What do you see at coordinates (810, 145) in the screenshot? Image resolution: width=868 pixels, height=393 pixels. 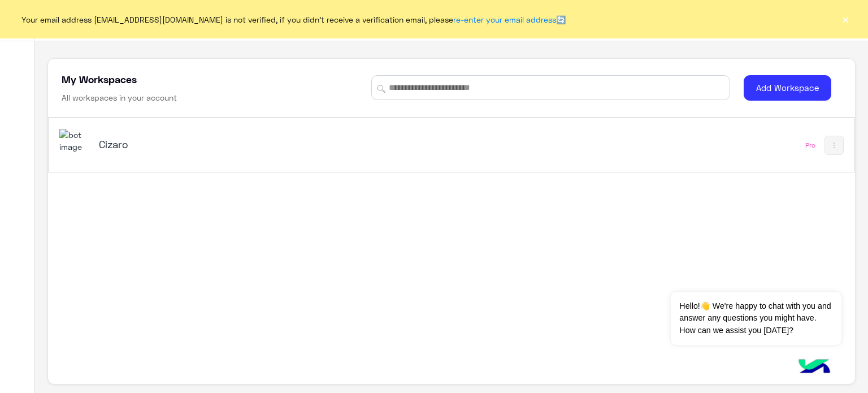 I see `div: Pro` at bounding box center [810, 145].